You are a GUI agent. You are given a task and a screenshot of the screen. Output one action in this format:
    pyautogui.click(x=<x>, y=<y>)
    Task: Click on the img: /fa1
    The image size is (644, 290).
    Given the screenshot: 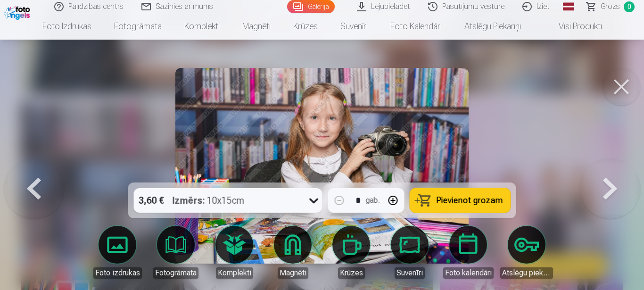 What is the action you would take?
    pyautogui.click(x=18, y=12)
    